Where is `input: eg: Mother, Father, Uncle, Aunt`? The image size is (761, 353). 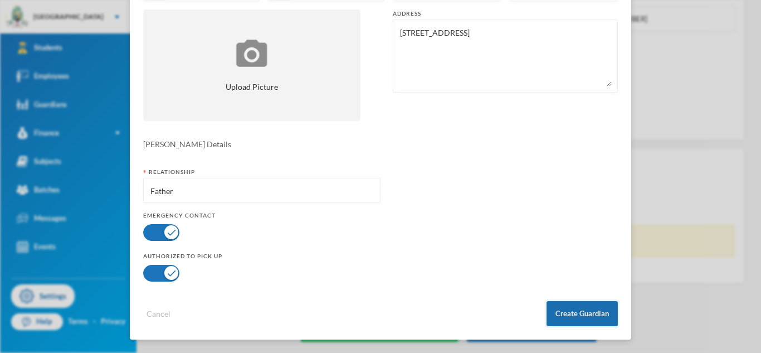
input: eg: Mother, Father, Uncle, Aunt is located at coordinates (262, 191).